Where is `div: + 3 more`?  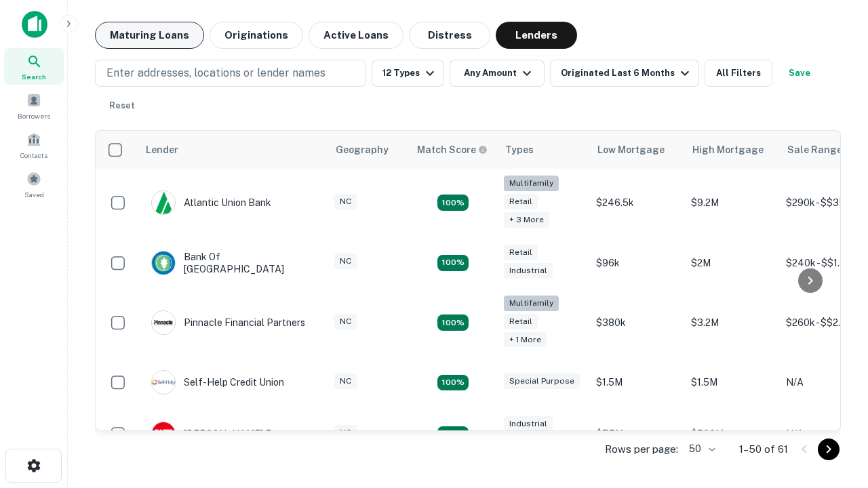 div: + 3 more is located at coordinates (526, 220).